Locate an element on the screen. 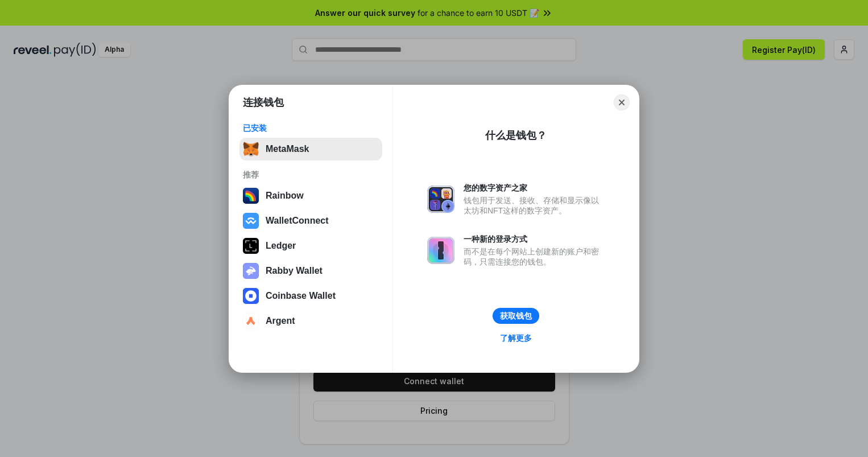 Image resolution: width=868 pixels, height=457 pixels. div: 获取钱包 is located at coordinates (516, 316).